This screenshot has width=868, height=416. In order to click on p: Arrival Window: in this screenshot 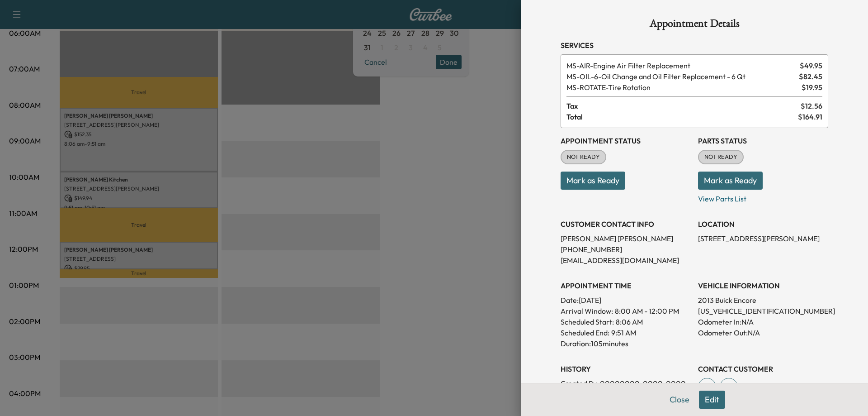, I will do `click(626, 311)`.